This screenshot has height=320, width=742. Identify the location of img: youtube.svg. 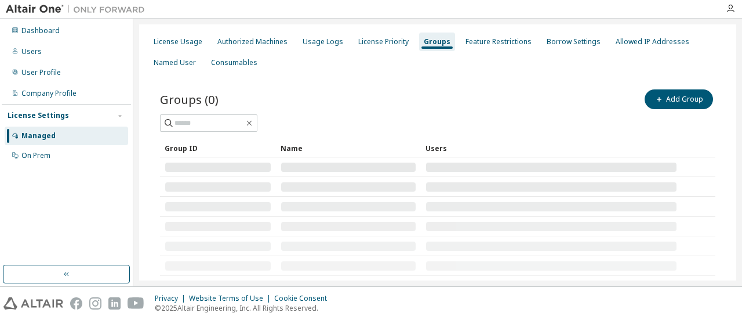
(136, 303).